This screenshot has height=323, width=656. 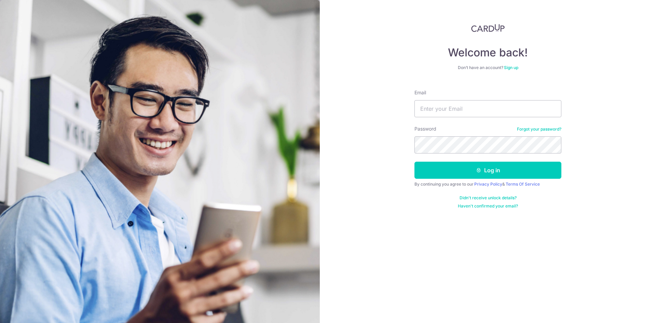 I want to click on a: Terms Of Service, so click(x=522, y=184).